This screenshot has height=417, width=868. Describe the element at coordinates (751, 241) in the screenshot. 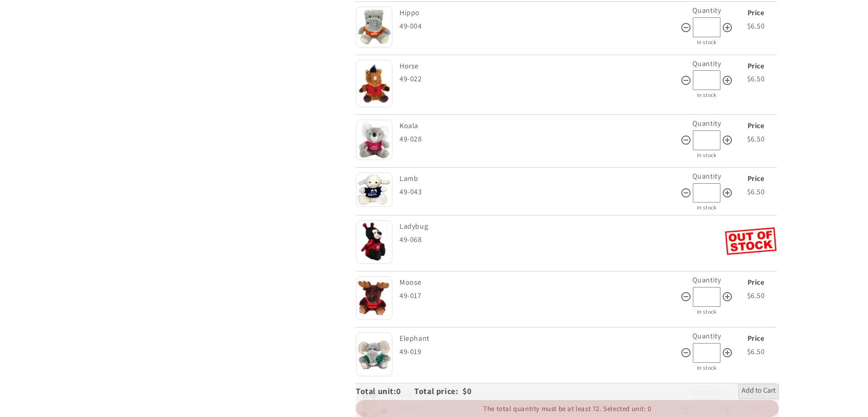

I see `img: Out of Stock Ladybug` at that location.